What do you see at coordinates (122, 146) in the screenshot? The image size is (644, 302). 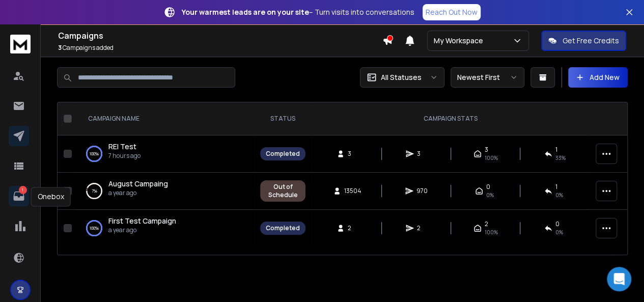 I see `span: REI Test` at bounding box center [122, 146].